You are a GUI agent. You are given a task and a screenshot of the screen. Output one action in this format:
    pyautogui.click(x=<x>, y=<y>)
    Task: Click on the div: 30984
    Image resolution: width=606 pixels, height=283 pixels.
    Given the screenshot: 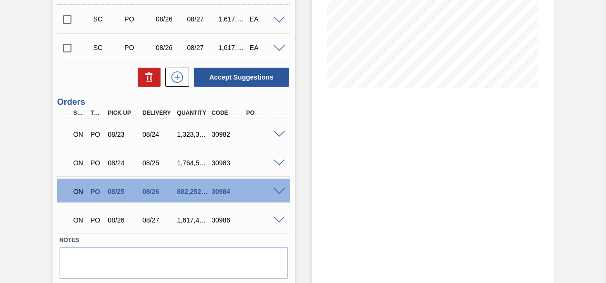 What is the action you would take?
    pyautogui.click(x=228, y=191)
    